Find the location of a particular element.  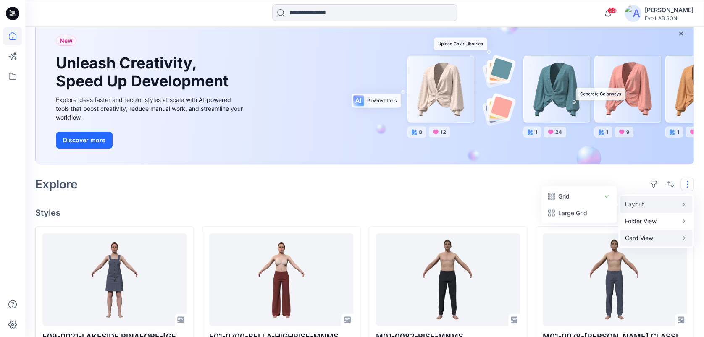

h1: Unleash Creativity, Speed Up Development is located at coordinates (144, 72).